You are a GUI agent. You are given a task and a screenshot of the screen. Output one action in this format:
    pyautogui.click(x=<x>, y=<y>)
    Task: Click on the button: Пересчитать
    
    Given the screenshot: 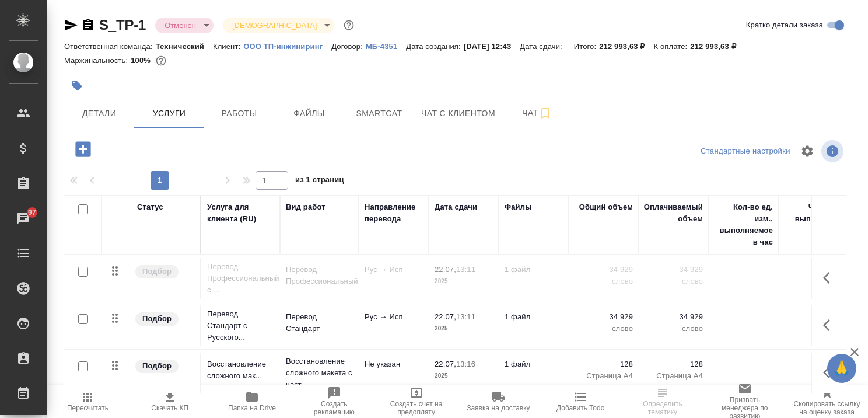 What is the action you would take?
    pyautogui.click(x=88, y=402)
    